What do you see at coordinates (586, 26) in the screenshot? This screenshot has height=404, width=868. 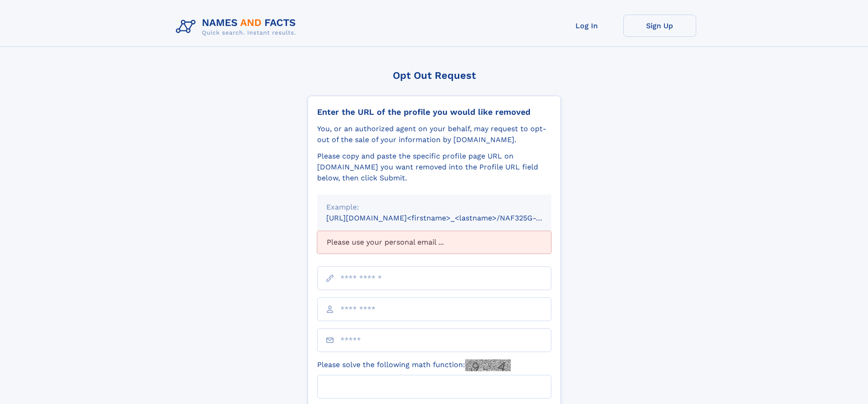 I see `a: Log In` at bounding box center [586, 26].